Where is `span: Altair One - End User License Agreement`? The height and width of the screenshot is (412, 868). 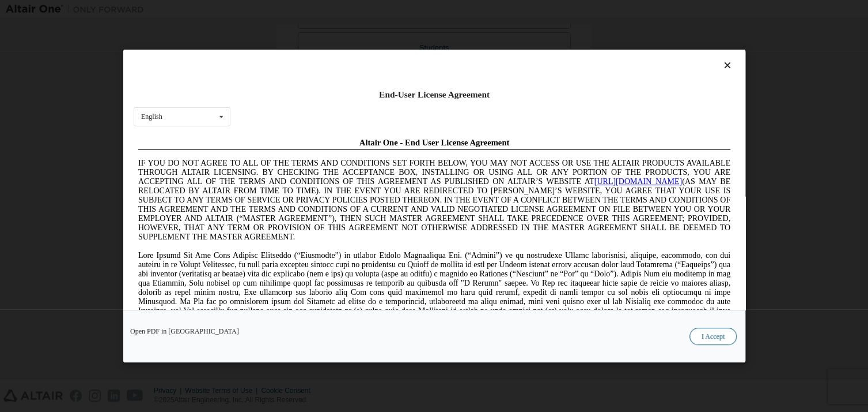
span: Altair One - End User License Agreement is located at coordinates (301, 9).